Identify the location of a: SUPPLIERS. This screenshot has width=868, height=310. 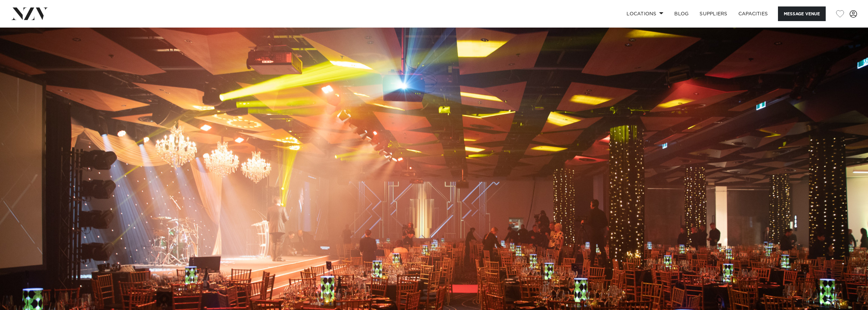
(713, 14).